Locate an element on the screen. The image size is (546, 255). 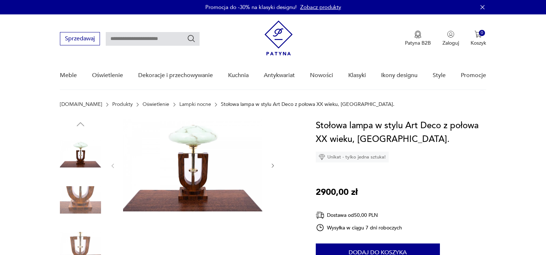
button: Patyna B2B is located at coordinates (418, 39).